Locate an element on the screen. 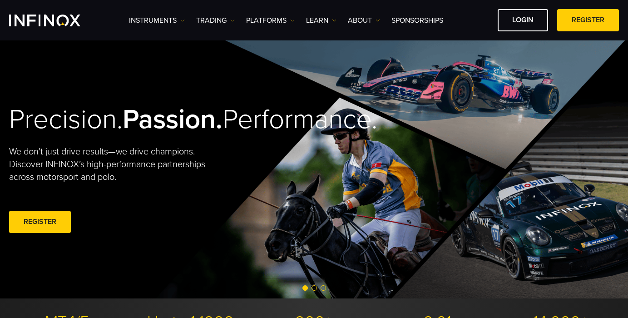 Image resolution: width=628 pixels, height=318 pixels. span: Go to slide 3 is located at coordinates (323, 288).